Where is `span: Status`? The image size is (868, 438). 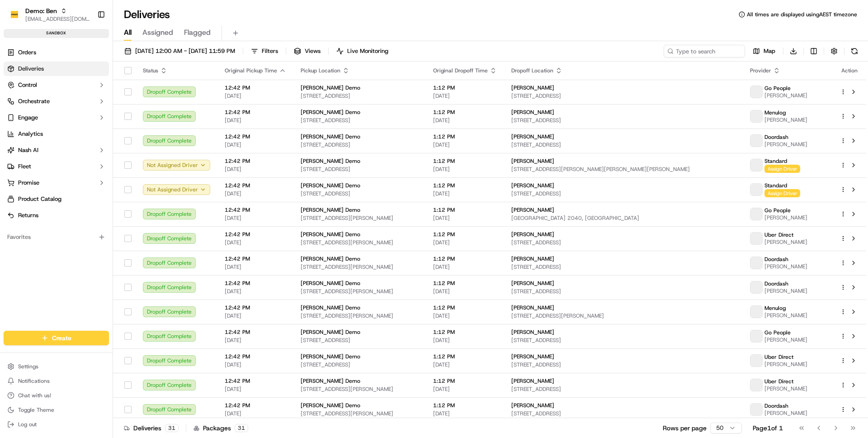
span: Status is located at coordinates (151, 71).